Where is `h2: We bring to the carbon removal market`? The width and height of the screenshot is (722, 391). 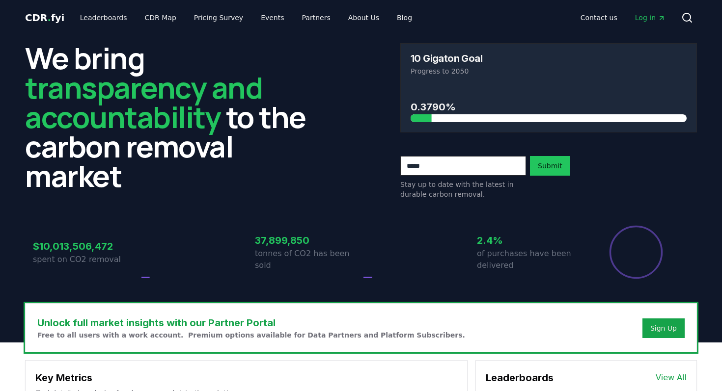
h2: We bring to the carbon removal market is located at coordinates (173, 117).